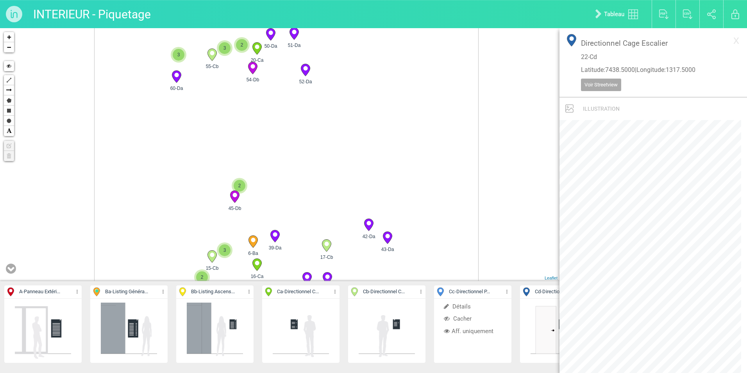 This screenshot has height=373, width=747. I want to click on img: share.svg, so click(711, 14).